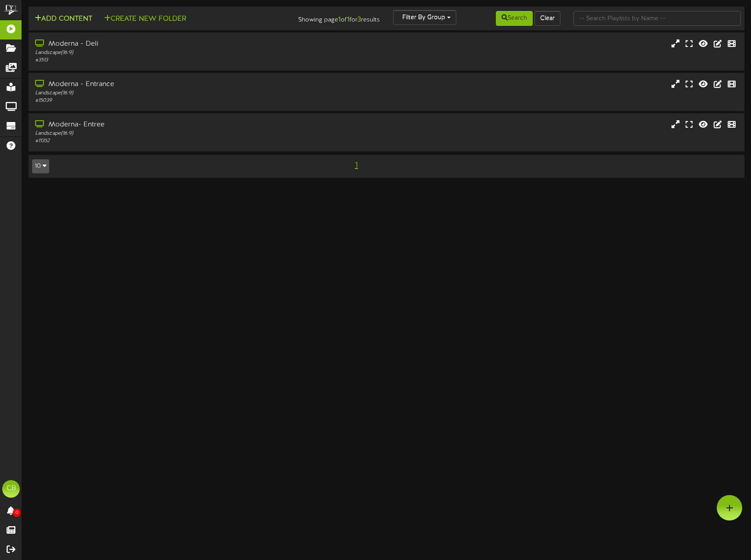 The image size is (751, 560). I want to click on input: -- Search Playlists by Name --, so click(657, 19).